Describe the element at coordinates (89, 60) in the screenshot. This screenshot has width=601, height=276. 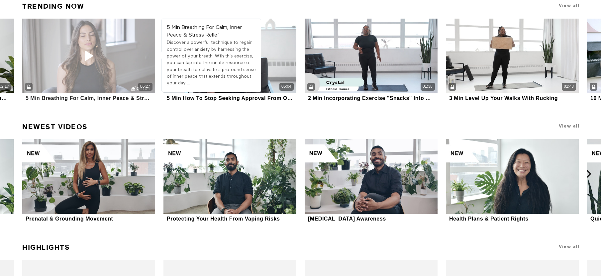
I see `a: 5 Min Breathing For Calm, Inner Peace & Stress Relief06:275 Min Breathing For Calm, Inner Peace &...` at that location.